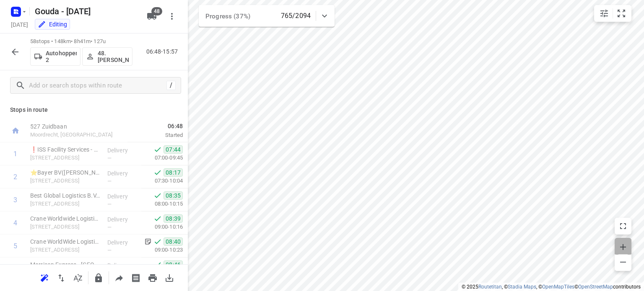  I want to click on button: 48, so click(152, 16).